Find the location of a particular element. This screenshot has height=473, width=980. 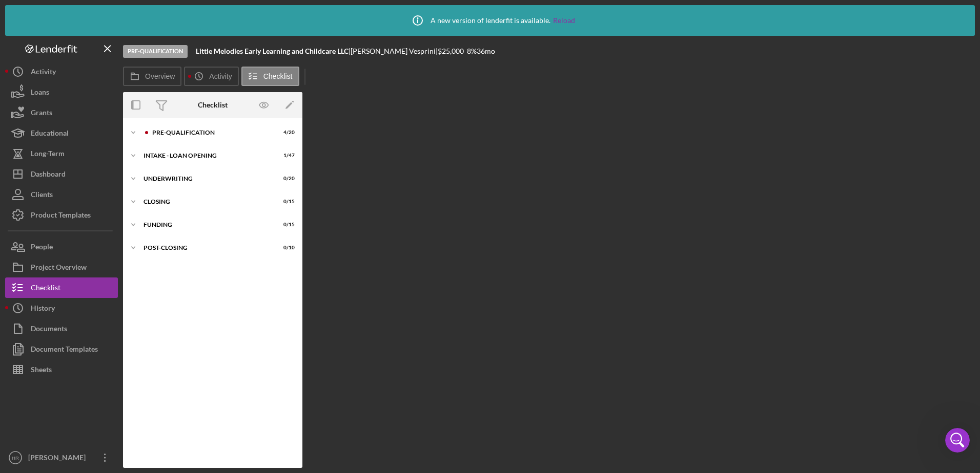

button: People is located at coordinates (61, 247).